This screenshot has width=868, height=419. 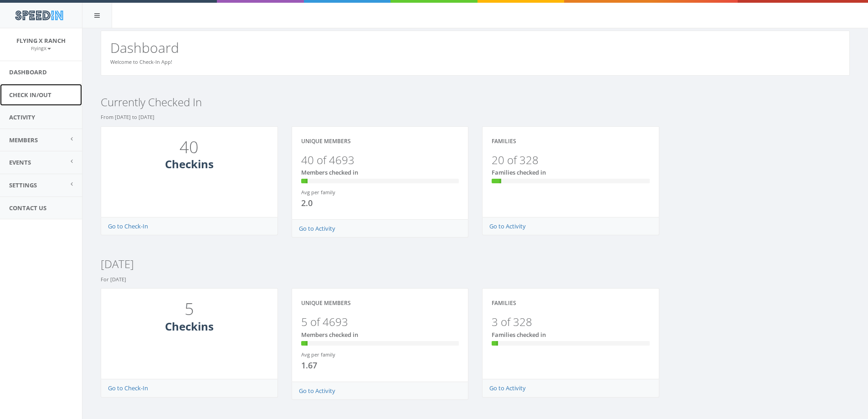 I want to click on h3: Currently Checked In, so click(x=475, y=102).